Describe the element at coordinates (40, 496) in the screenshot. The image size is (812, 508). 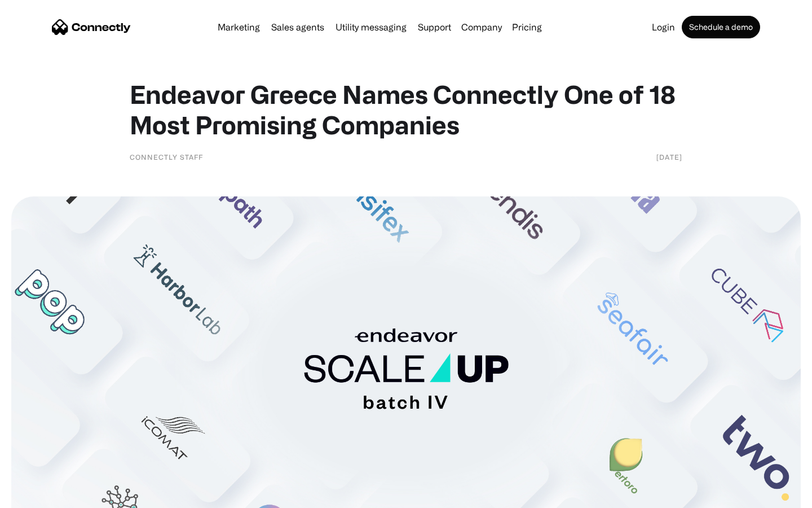
I see `aside: Language selected: English` at that location.